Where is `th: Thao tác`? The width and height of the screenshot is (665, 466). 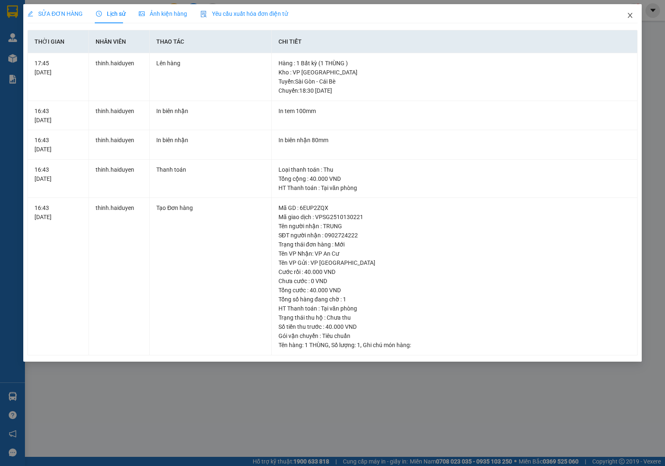
th: Thao tác is located at coordinates (210, 42).